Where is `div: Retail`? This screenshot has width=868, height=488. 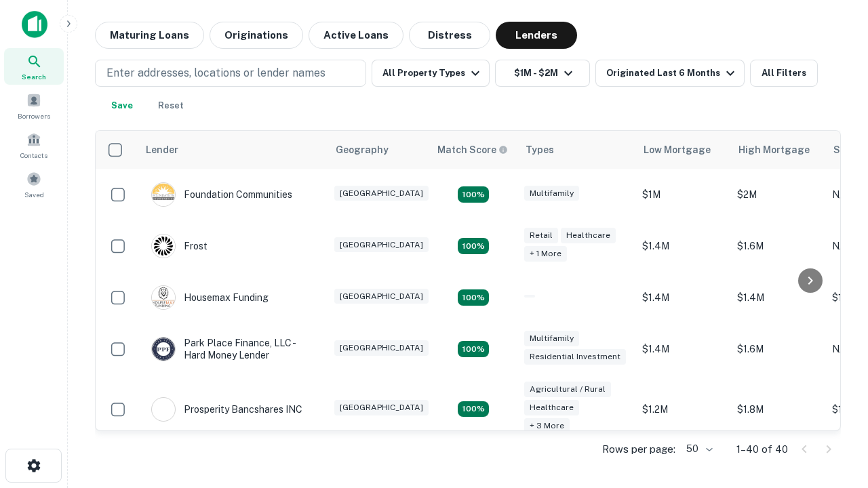 div: Retail is located at coordinates (541, 235).